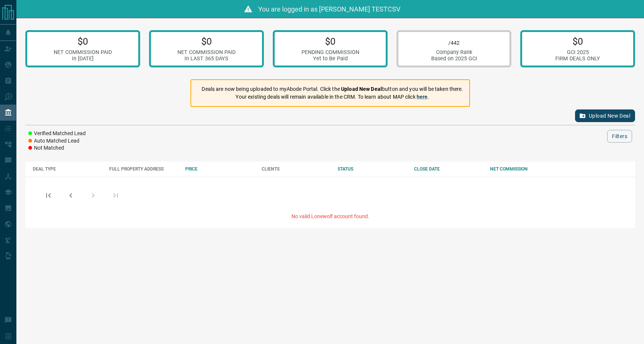 This screenshot has height=344, width=644. Describe the element at coordinates (454, 52) in the screenshot. I see `div: Company Rank` at that location.